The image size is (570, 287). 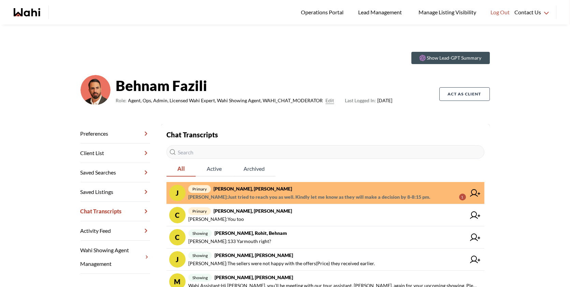 I want to click on strong: Behnam Fazili, so click(x=254, y=86).